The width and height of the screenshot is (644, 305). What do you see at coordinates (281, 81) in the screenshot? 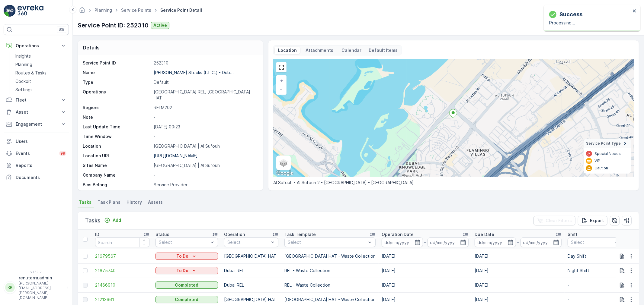
I see `a: Zoom In` at bounding box center [281, 81].